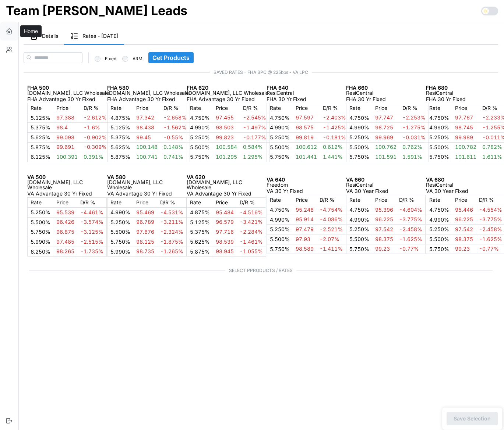  Describe the element at coordinates (260, 73) in the screenshot. I see `span: SAVED RATES - FHA BPC @ 225bps - VA LPC` at that location.